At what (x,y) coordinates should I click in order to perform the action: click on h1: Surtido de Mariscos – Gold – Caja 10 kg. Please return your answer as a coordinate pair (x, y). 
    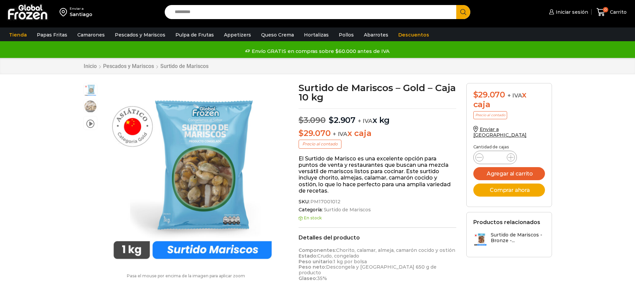
    Looking at the image, I should click on (377, 92).